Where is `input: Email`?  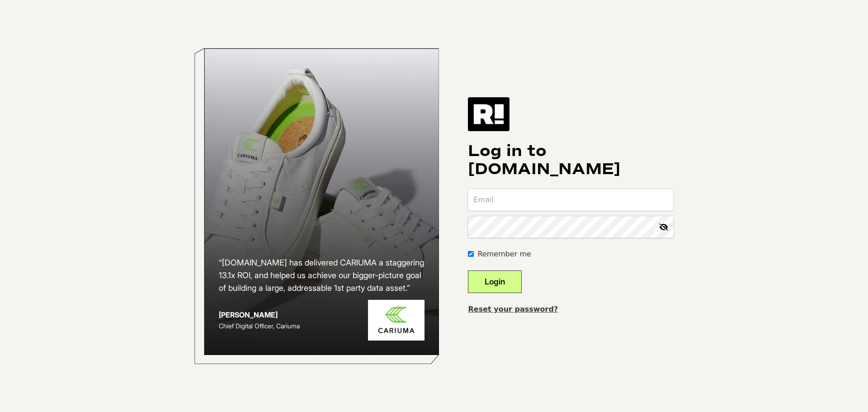 input: Email is located at coordinates (570, 200).